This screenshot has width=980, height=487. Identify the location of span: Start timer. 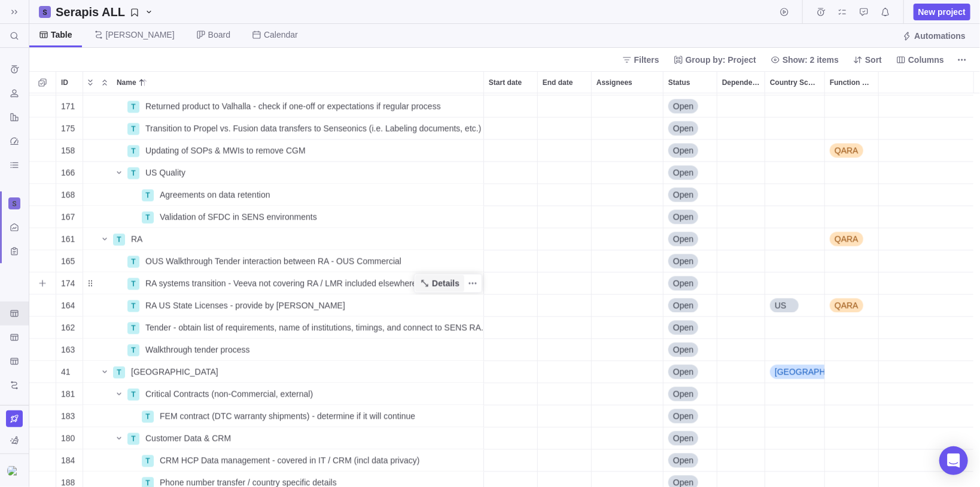
(784, 12).